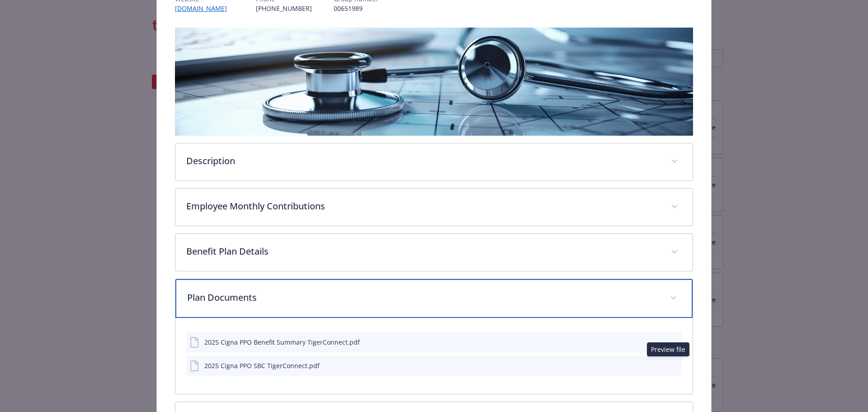 The width and height of the screenshot is (868, 412). What do you see at coordinates (356, 8) in the screenshot?
I see `p: 00651989` at bounding box center [356, 8].